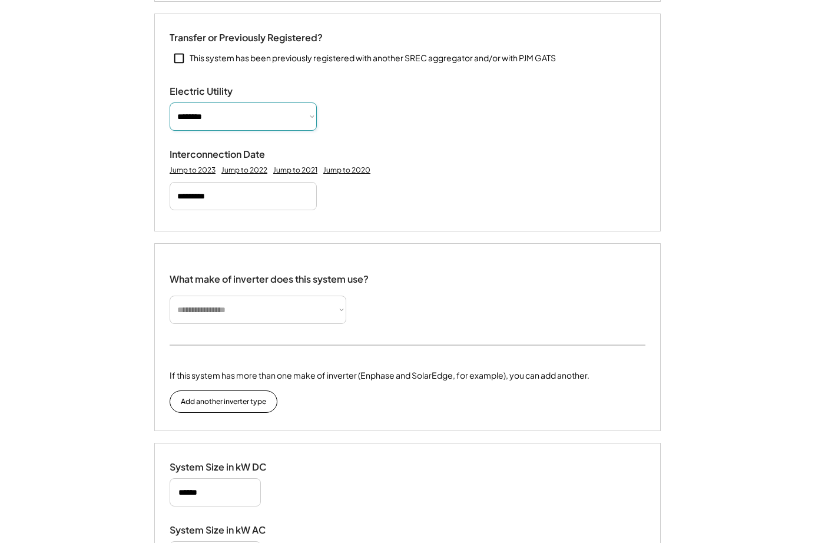 This screenshot has width=815, height=543. Describe the element at coordinates (347, 170) in the screenshot. I see `div: Jump to 2020` at that location.